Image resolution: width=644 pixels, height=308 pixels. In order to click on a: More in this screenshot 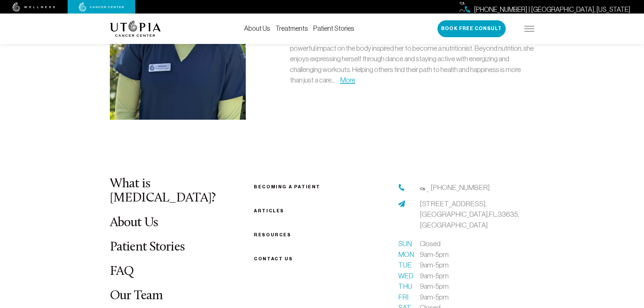, I will do `click(347, 80)`.